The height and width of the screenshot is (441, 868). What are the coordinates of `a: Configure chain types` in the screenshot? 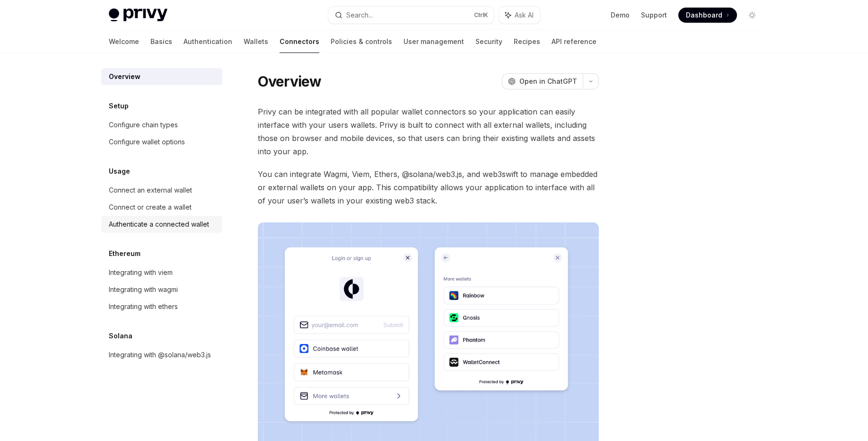 It's located at (162, 125).